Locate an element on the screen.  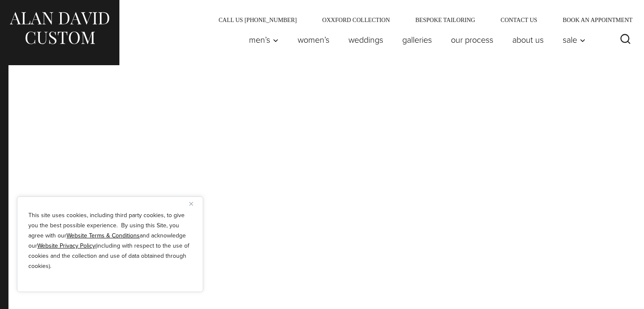
a: Oxxford Collection is located at coordinates (356, 20).